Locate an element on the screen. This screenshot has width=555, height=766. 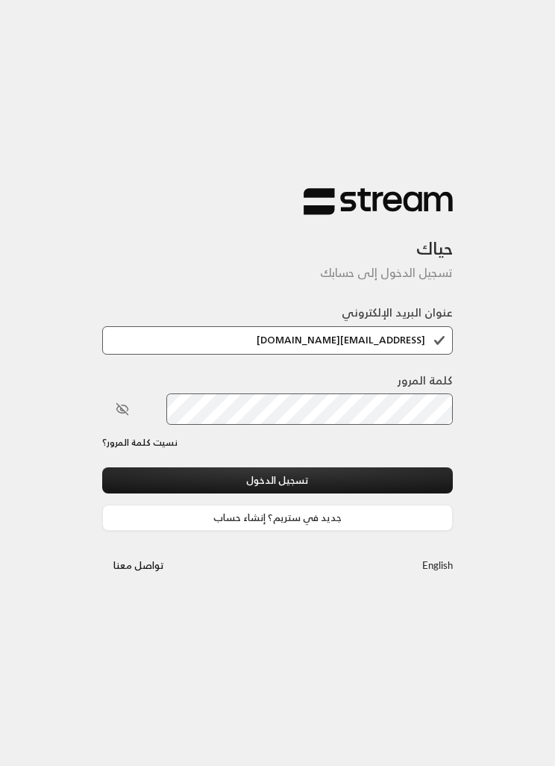
img: Stream Logo is located at coordinates (378, 202).